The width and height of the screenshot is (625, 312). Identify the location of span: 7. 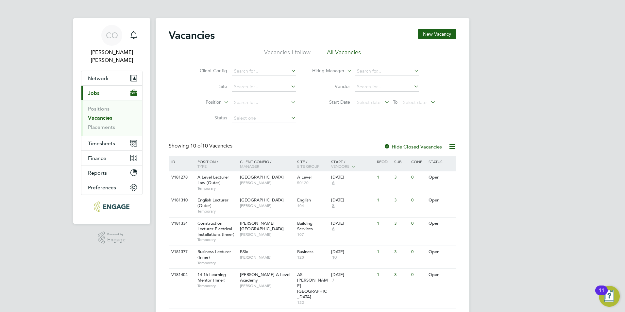
(333, 280).